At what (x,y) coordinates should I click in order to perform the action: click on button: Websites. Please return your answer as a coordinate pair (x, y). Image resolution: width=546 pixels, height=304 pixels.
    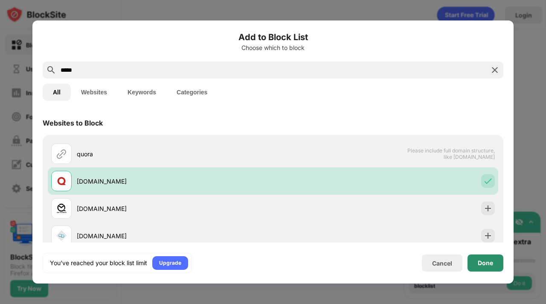
    Looking at the image, I should click on (94, 92).